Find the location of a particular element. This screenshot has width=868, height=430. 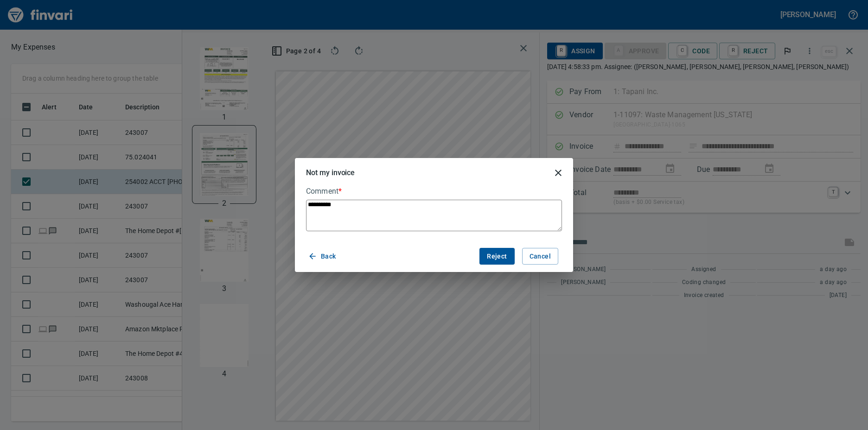

button: close is located at coordinates (558, 173).